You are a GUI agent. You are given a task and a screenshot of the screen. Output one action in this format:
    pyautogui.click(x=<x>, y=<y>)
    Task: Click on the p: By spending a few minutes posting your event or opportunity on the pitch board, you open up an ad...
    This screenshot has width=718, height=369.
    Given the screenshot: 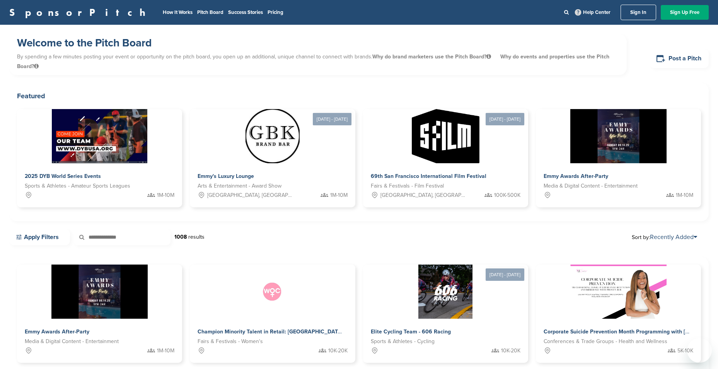 What is the action you would take?
    pyautogui.click(x=318, y=61)
    